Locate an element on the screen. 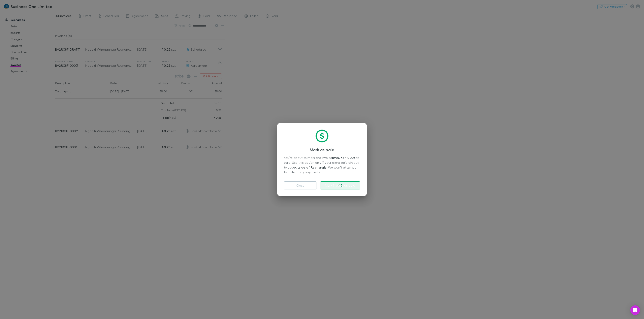  strong: outside of Rechargly is located at coordinates (310, 168).